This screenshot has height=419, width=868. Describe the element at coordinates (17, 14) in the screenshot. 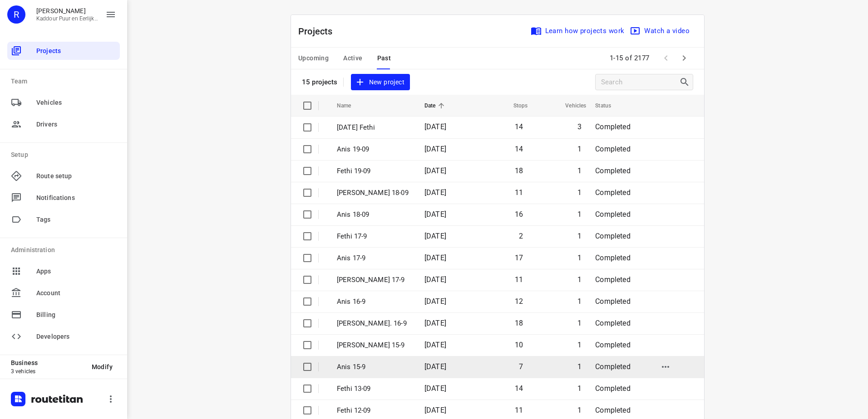

I see `div: R` at that location.